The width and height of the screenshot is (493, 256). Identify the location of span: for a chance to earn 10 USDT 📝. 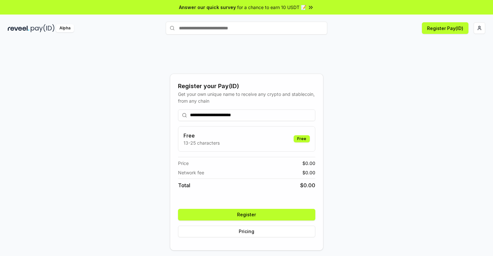
(272, 7).